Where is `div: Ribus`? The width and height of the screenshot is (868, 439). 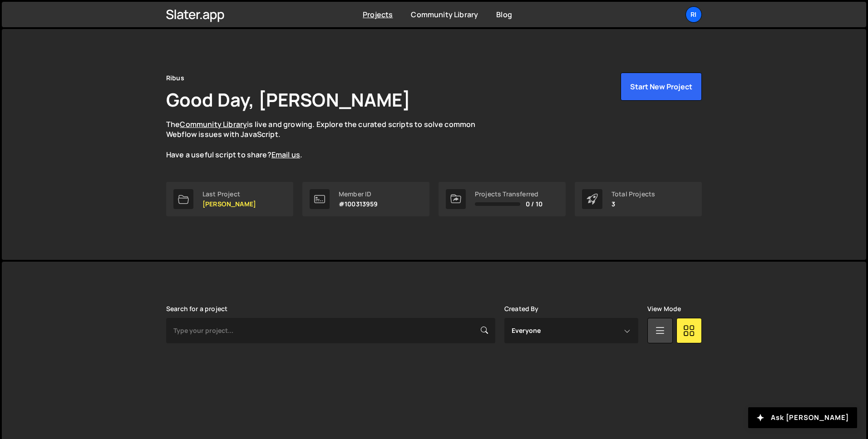
div: Ribus is located at coordinates (175, 78).